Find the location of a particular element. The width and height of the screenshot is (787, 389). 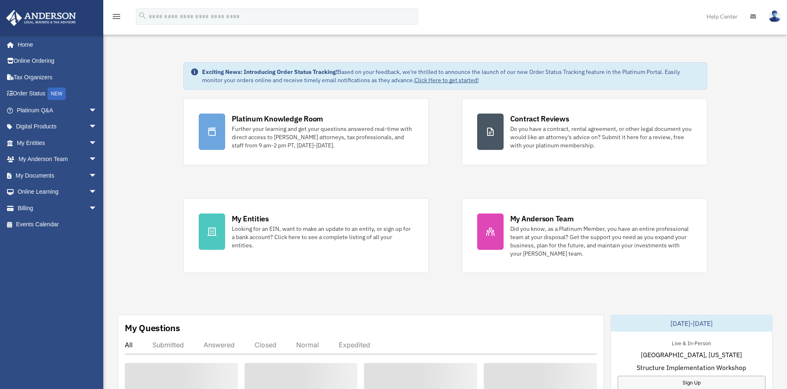

div: My Questions is located at coordinates (153, 328).